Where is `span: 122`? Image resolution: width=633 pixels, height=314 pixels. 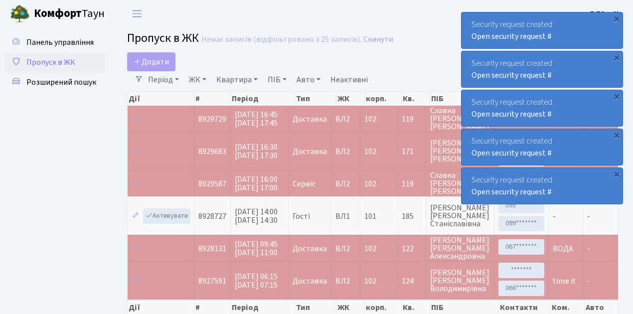 span: 122 is located at coordinates (412, 249).